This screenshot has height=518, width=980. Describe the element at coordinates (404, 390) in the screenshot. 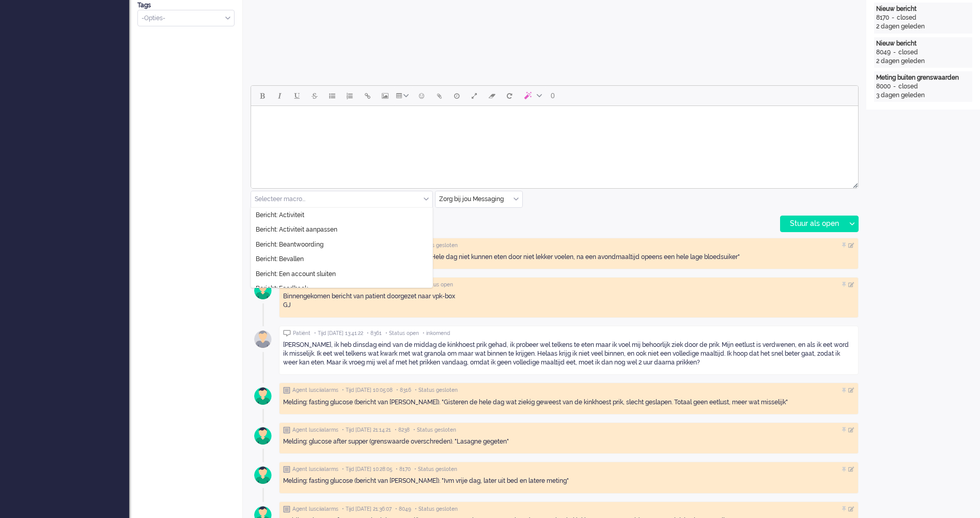

I see `span: • 8316` at that location.